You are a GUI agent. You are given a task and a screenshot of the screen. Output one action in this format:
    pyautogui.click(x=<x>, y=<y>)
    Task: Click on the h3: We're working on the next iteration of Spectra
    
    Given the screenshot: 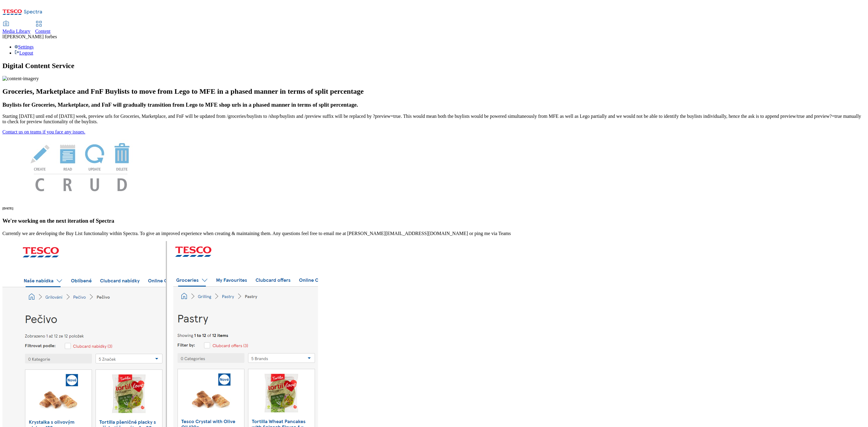 What is the action you would take?
    pyautogui.click(x=434, y=221)
    